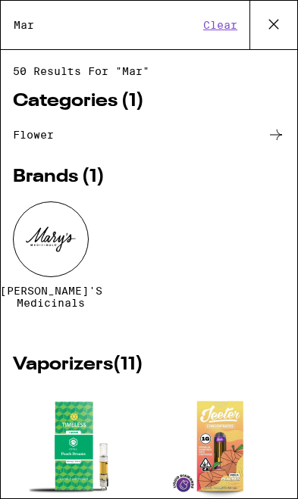 Image resolution: width=298 pixels, height=499 pixels. I want to click on a: flower, so click(148, 135).